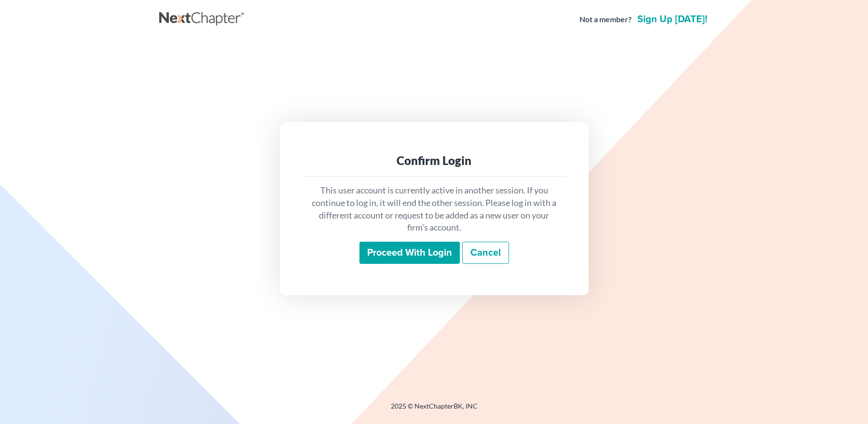 The image size is (868, 424). Describe the element at coordinates (434, 209) in the screenshot. I see `p: This user account is currently active in another session. If you continue to log in, it will end ...` at that location.